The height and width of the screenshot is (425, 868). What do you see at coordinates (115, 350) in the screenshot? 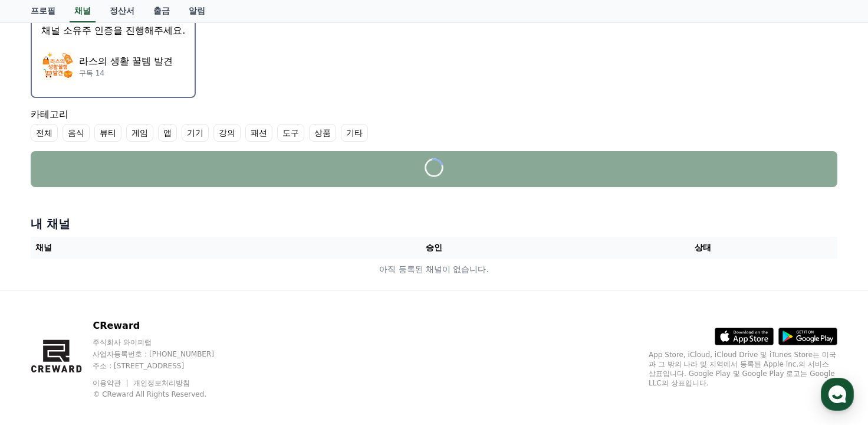
I see `span: 대화` at bounding box center [115, 350].